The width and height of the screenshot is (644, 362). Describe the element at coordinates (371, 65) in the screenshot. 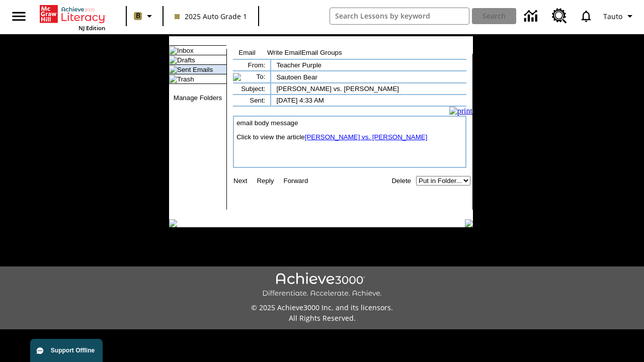

I see `td: Teacher Purple` at that location.